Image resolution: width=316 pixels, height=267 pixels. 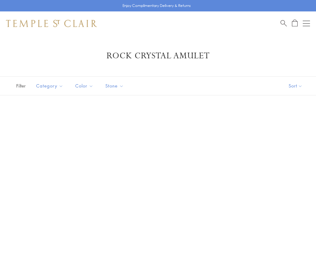 What do you see at coordinates (50, 86) in the screenshot?
I see `span: Category` at bounding box center [50, 86].